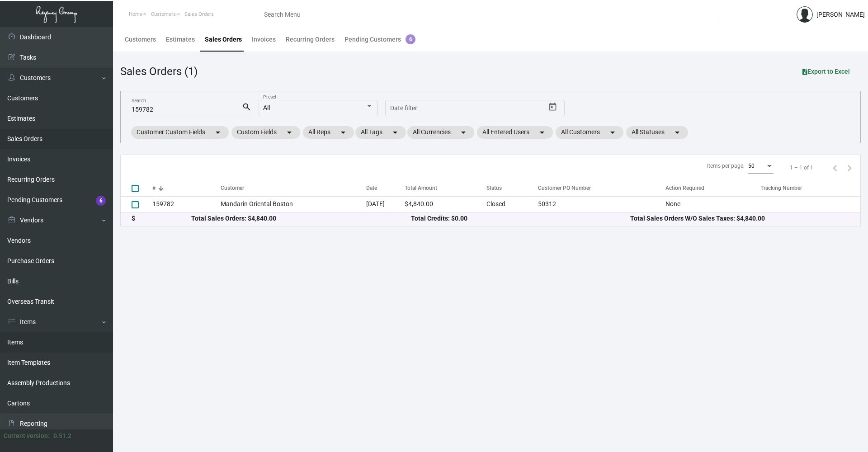 The image size is (868, 452). I want to click on div: Current version:, so click(27, 435).